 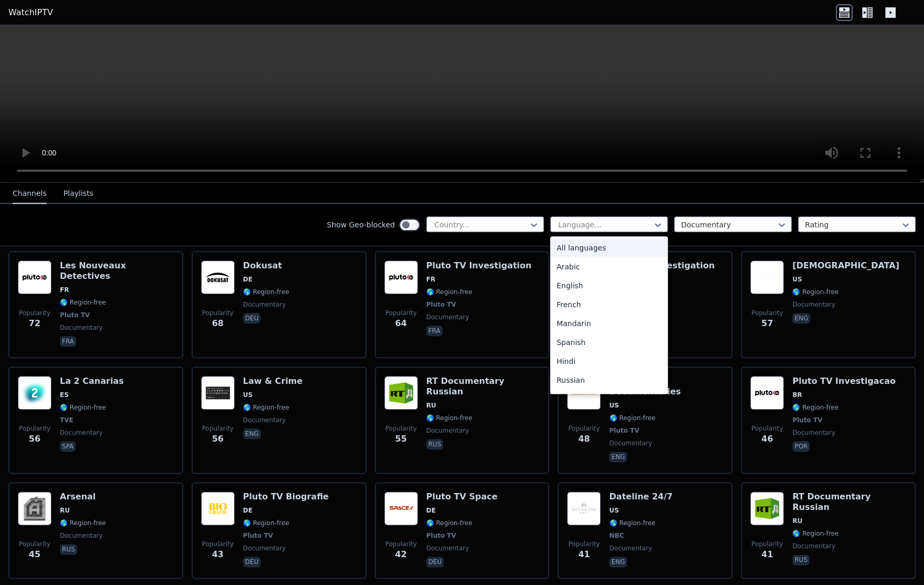 I want to click on label: Show Geo-blocked, so click(x=361, y=224).